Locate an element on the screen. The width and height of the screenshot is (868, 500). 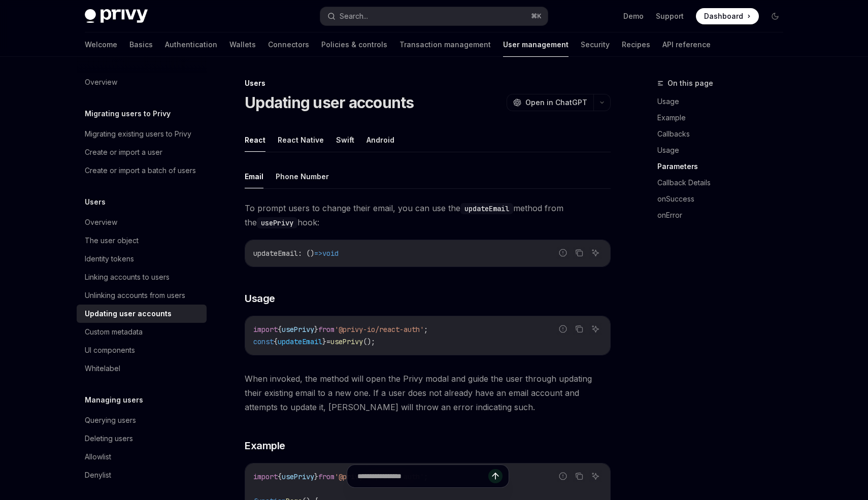
a: Dashboard is located at coordinates (728, 17).